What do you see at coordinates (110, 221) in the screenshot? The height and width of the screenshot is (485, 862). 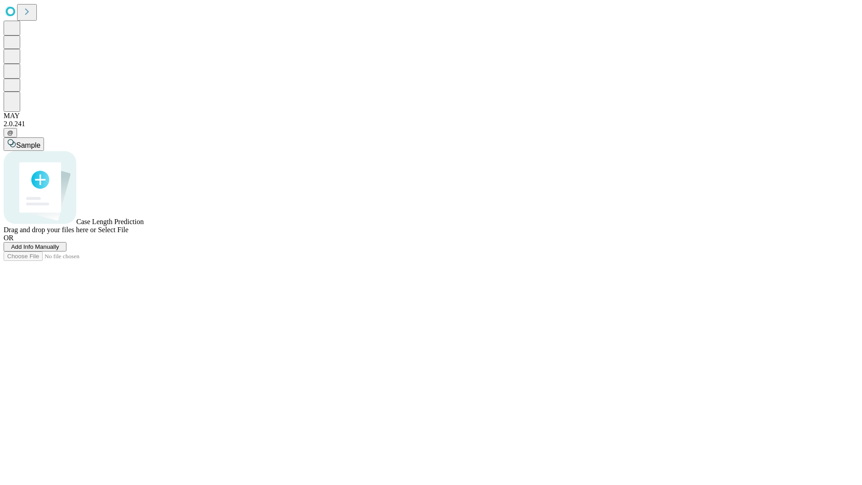 I see `span: Case Length Prediction` at bounding box center [110, 221].